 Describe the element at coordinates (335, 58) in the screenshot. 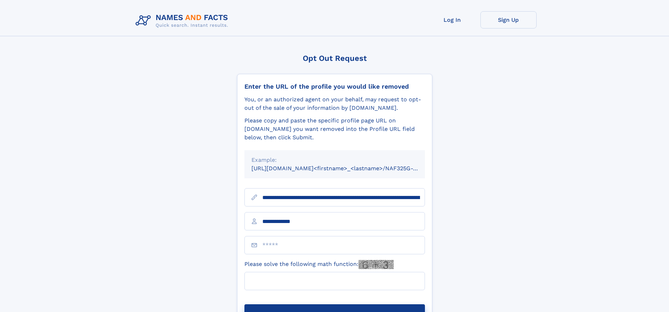

I see `div: Opt Out Request` at that location.